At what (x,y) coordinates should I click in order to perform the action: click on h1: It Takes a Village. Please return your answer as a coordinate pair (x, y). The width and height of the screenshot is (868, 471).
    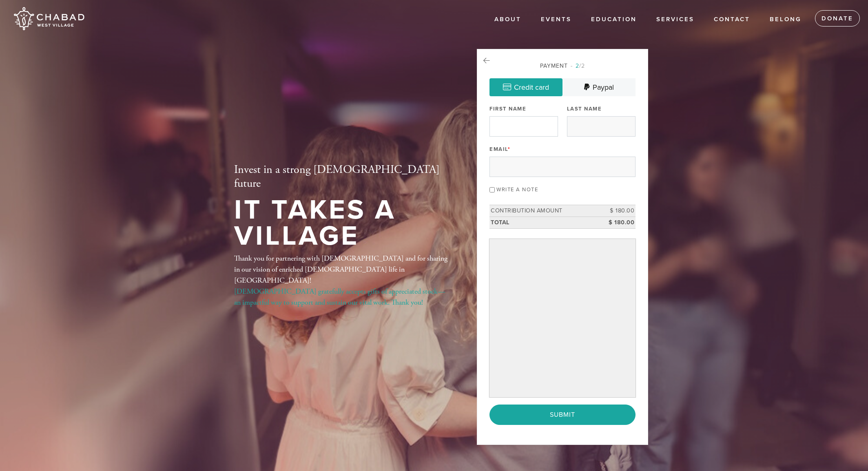
    Looking at the image, I should click on (342, 223).